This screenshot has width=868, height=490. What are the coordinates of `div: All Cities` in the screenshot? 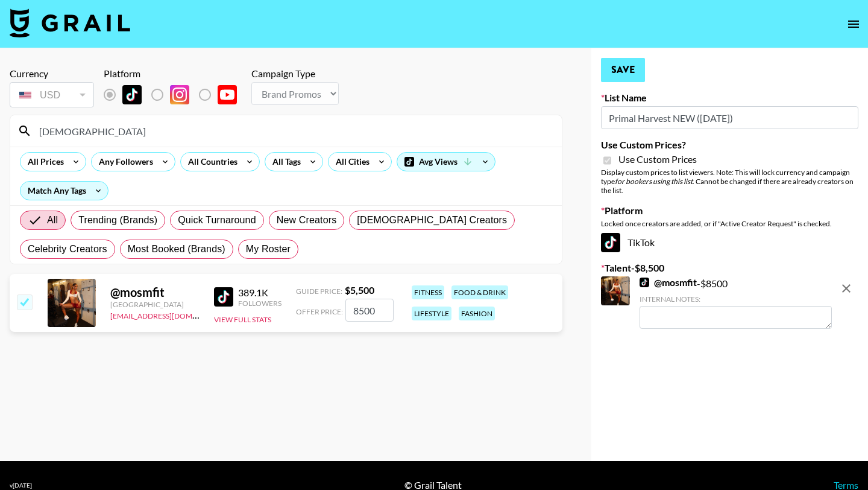 It's located at (350, 162).